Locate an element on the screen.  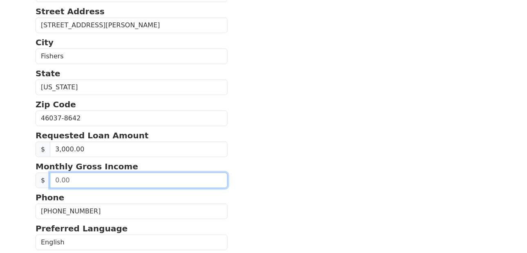
strong: Street Address is located at coordinates (70, 11).